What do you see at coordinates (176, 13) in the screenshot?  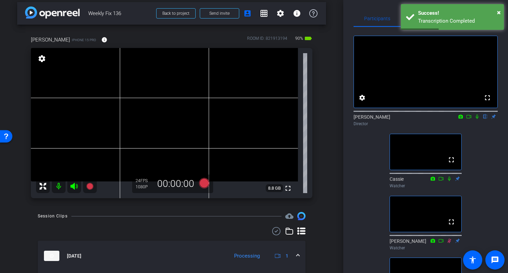 I see `button: Back to project` at bounding box center [176, 13].